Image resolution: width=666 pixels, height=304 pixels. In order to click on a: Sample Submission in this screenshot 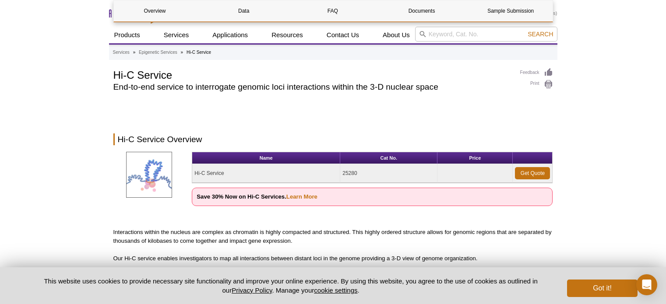, I will do `click(511, 11)`.